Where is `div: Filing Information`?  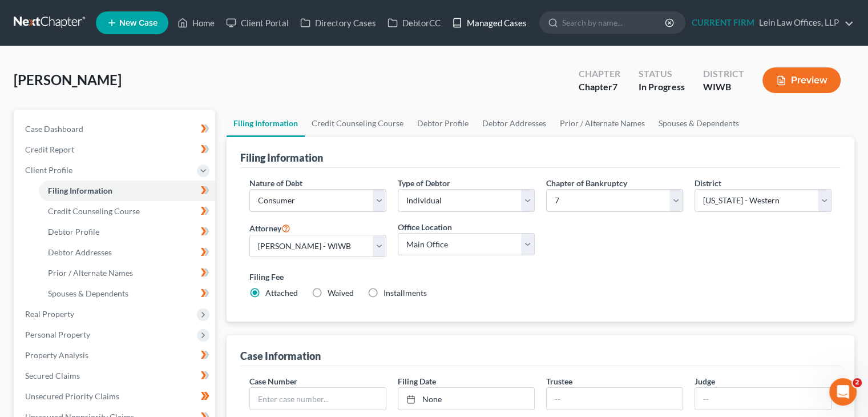 div: Filing Information is located at coordinates (281, 158).